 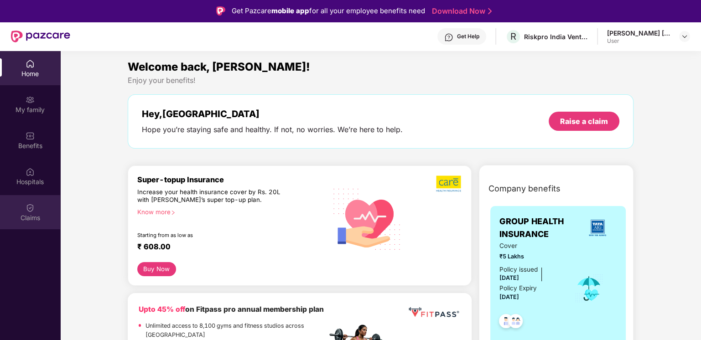 What do you see at coordinates (328, 11) in the screenshot?
I see `div: Get Pazcare for all your employee benefits need` at bounding box center [328, 11].